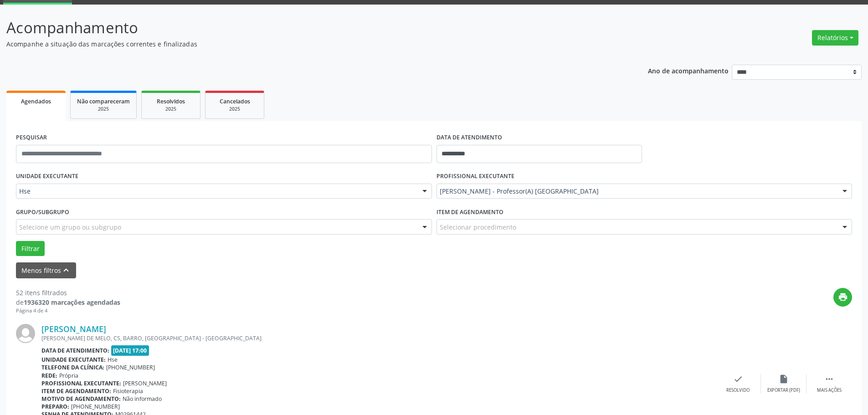 This screenshot has height=415, width=868. Describe the element at coordinates (46, 270) in the screenshot. I see `button: Menos filtroskeyboard_arrow_up` at that location.